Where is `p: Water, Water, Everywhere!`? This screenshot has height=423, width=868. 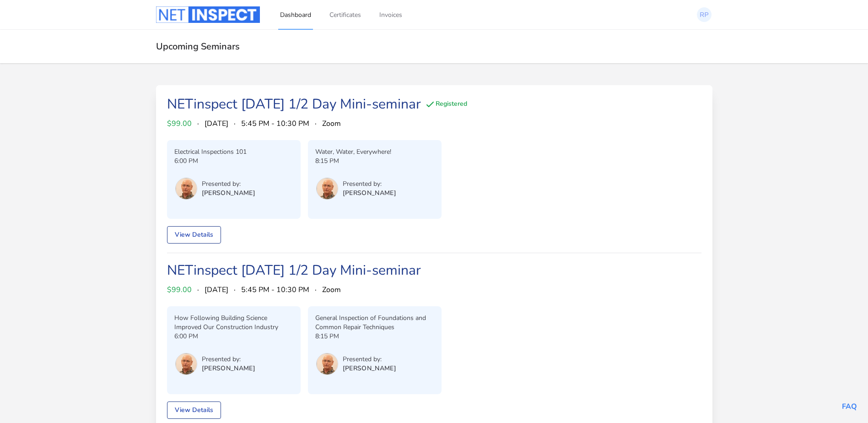 p: Water, Water, Everywhere! is located at coordinates (375, 152).